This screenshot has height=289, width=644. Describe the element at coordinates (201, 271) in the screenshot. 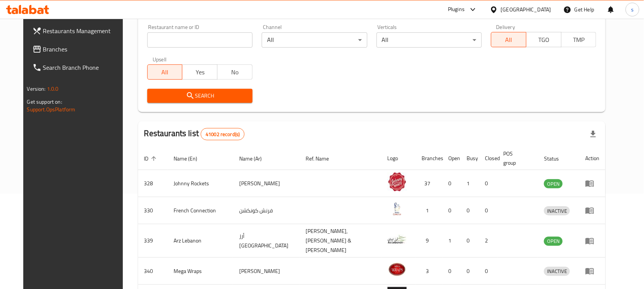

I see `td: Mega Wraps` at that location.